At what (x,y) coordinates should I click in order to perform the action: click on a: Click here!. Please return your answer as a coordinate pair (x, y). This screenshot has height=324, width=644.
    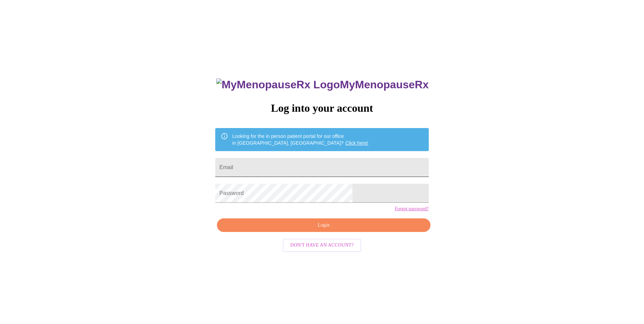
    Looking at the image, I should click on (357, 143).